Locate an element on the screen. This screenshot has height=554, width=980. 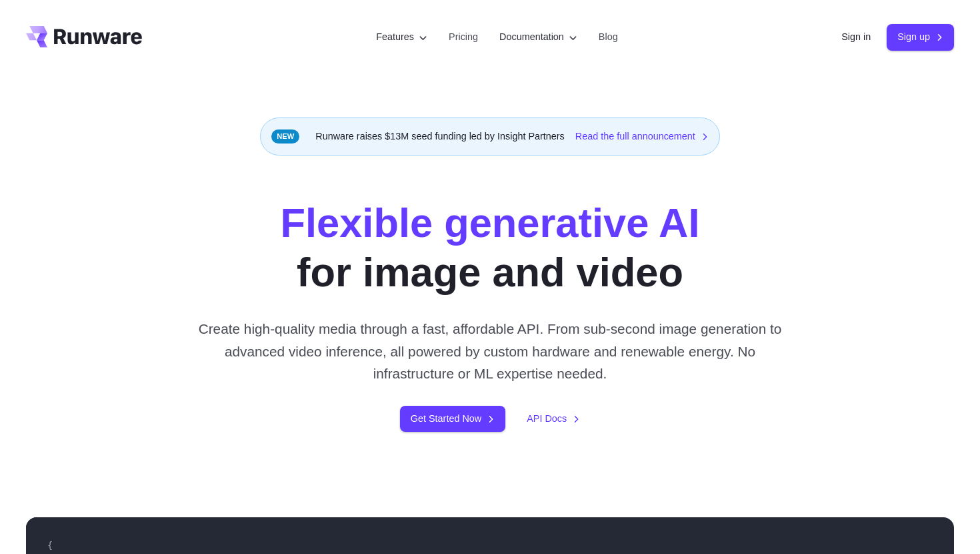
h1: for image and video is located at coordinates (490, 247).